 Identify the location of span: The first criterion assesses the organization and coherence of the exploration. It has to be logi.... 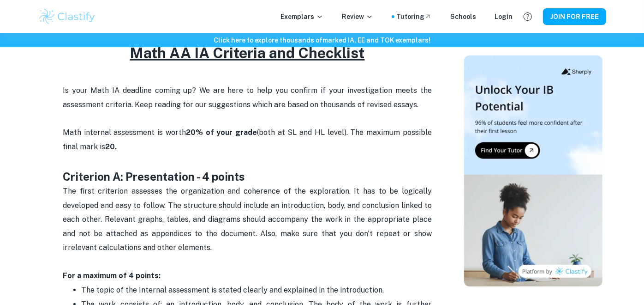
(248, 219).